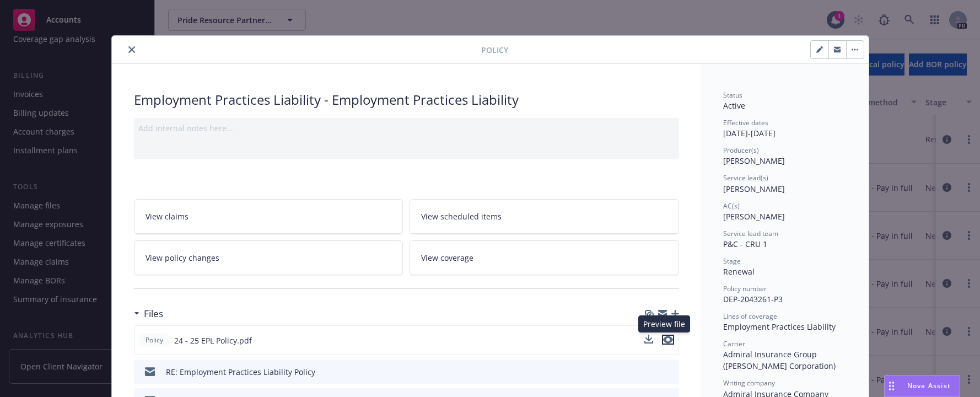 This screenshot has height=397, width=980. I want to click on span: Producer(s), so click(741, 150).